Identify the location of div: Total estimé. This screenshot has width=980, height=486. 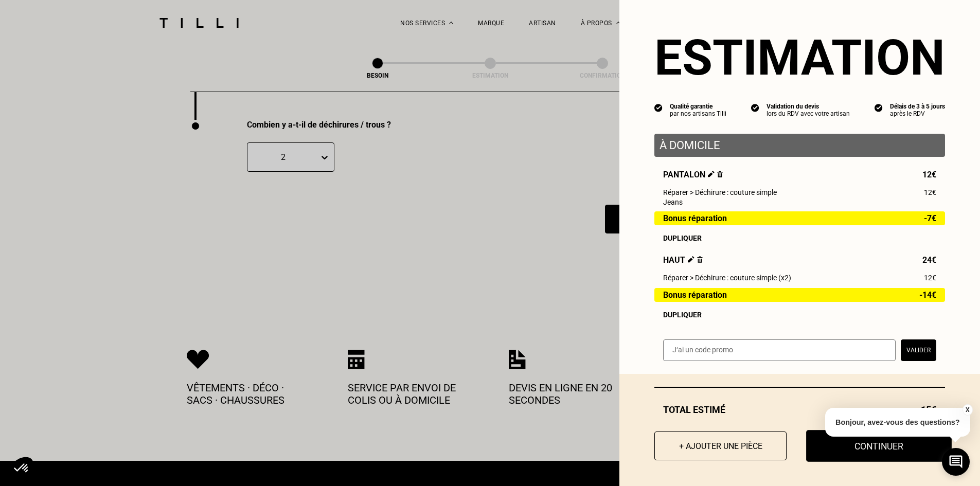
(799, 410).